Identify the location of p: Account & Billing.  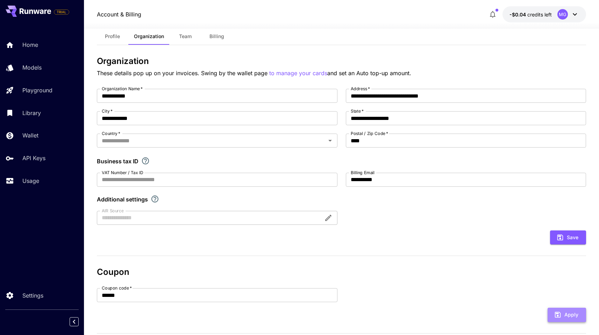
(119, 14).